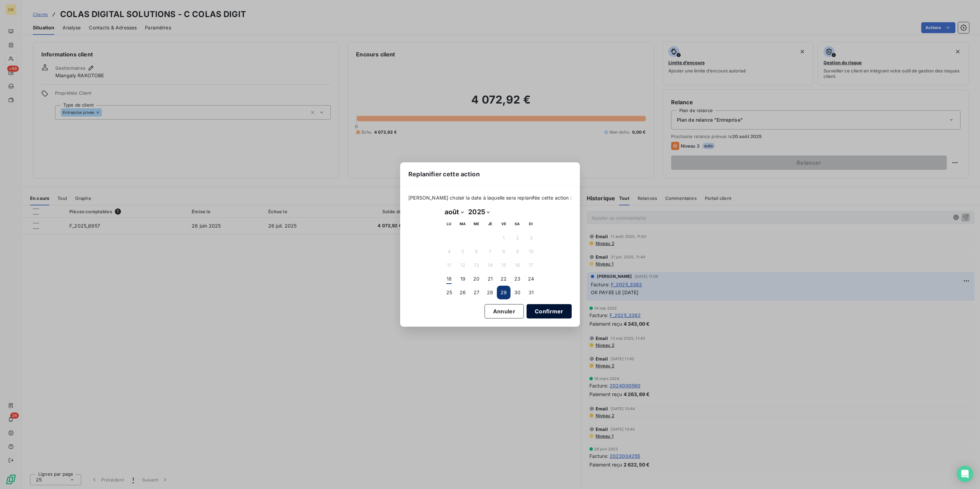 The image size is (980, 489). I want to click on button: 30, so click(517, 293).